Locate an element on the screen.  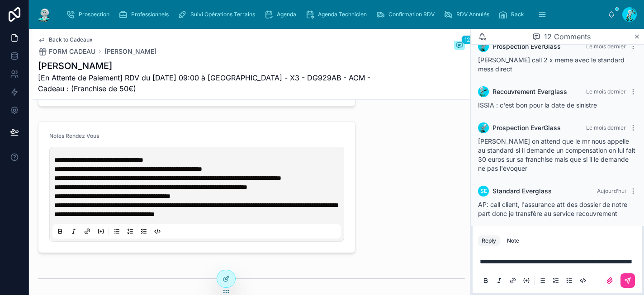
span: RDV Annulés is located at coordinates (472, 15).